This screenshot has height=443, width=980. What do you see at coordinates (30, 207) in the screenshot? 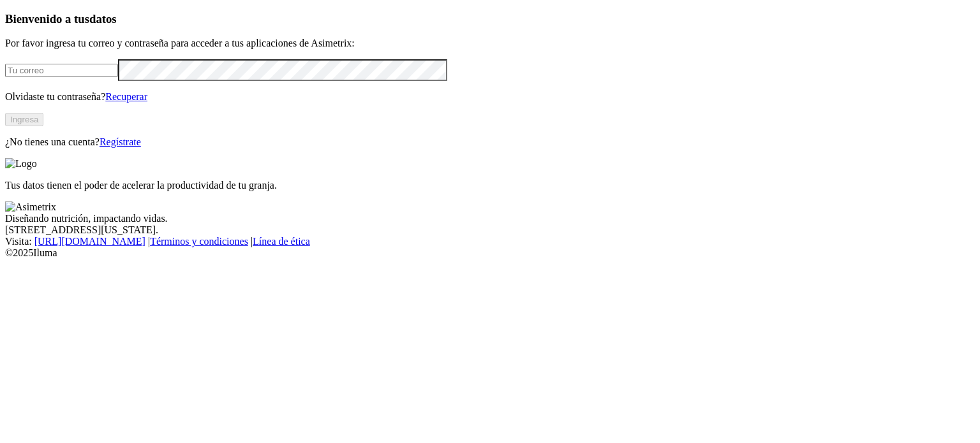
I see `img: Asimetrix` at bounding box center [30, 207].